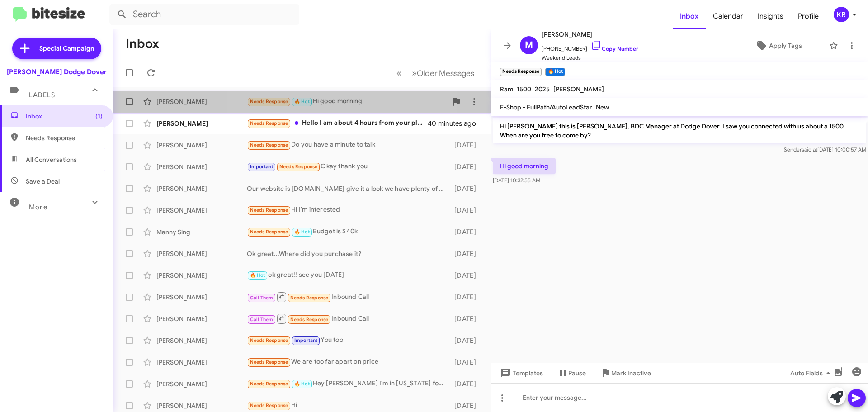  What do you see at coordinates (338, 123) in the screenshot?
I see `div: Hello I am about 4 hours from your place. Saw the blue rebel on line thinking I might have some i...` at bounding box center [338, 123].